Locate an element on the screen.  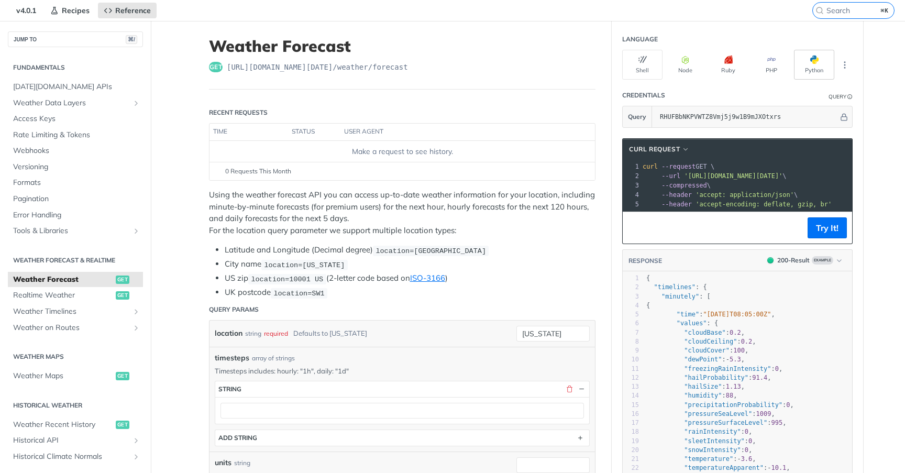
div: Query is located at coordinates (837, 96).